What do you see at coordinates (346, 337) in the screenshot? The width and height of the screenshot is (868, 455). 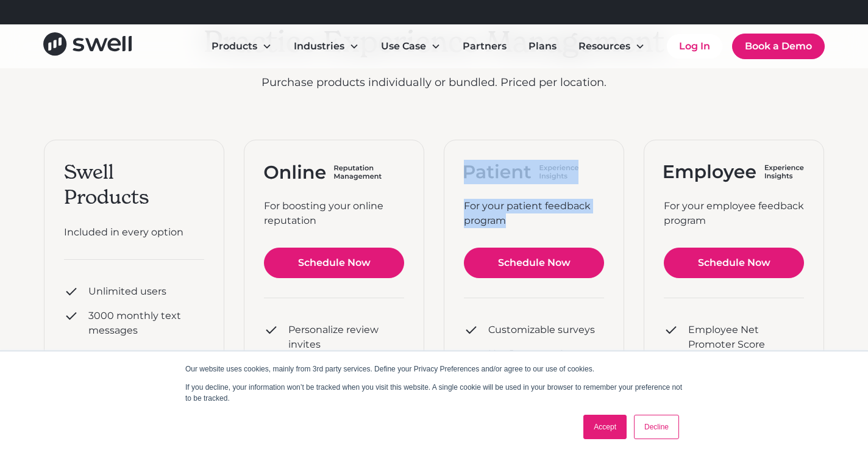 I see `div: Personalize review invites` at bounding box center [346, 337].